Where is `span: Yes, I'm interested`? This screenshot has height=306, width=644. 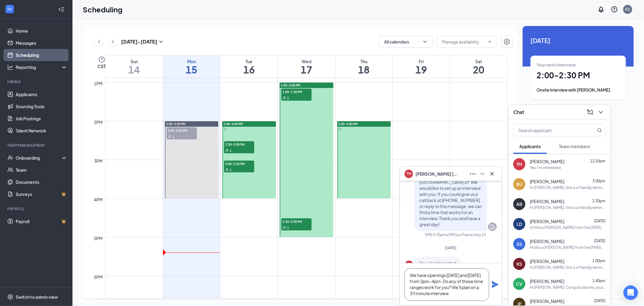 span: Yes, I'm interested is located at coordinates (437, 263).